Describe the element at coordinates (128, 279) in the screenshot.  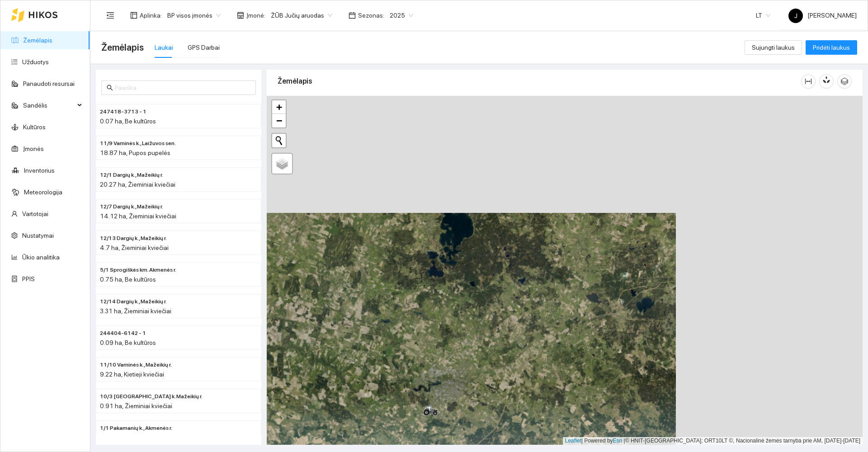
I see `span: 0.75 ha, Be kultūros` at that location.